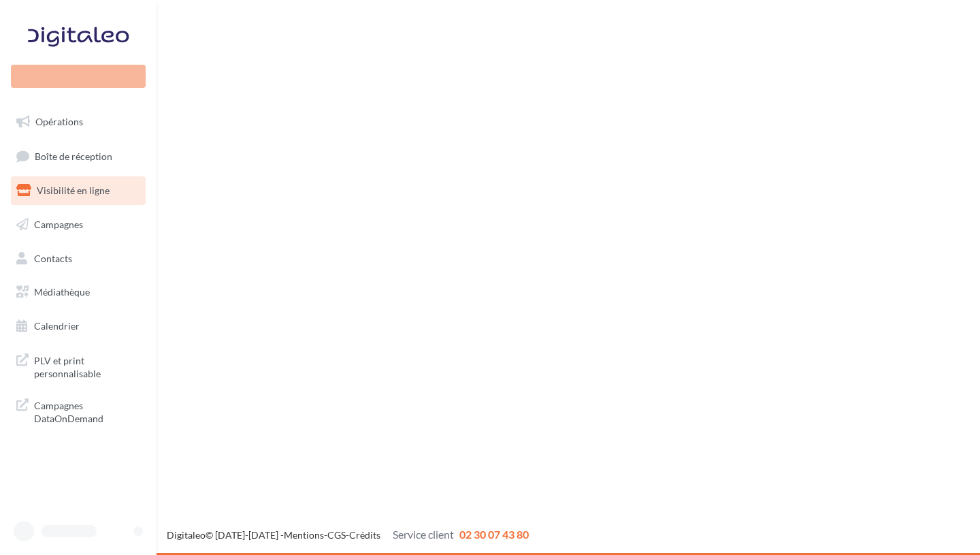 This screenshot has width=980, height=555. I want to click on a: Médiathèque, so click(78, 292).